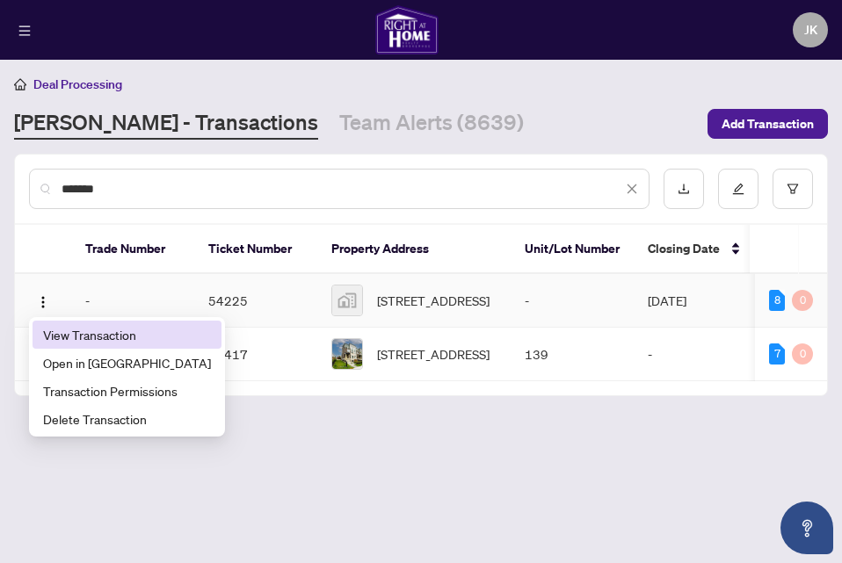  I want to click on td: 54225, so click(256, 301).